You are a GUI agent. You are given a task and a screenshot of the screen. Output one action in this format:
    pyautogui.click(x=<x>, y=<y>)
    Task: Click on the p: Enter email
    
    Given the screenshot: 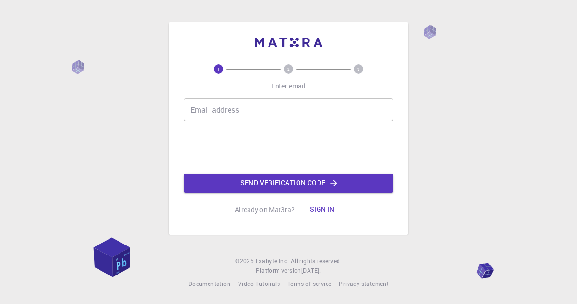 What is the action you would take?
    pyautogui.click(x=288, y=86)
    